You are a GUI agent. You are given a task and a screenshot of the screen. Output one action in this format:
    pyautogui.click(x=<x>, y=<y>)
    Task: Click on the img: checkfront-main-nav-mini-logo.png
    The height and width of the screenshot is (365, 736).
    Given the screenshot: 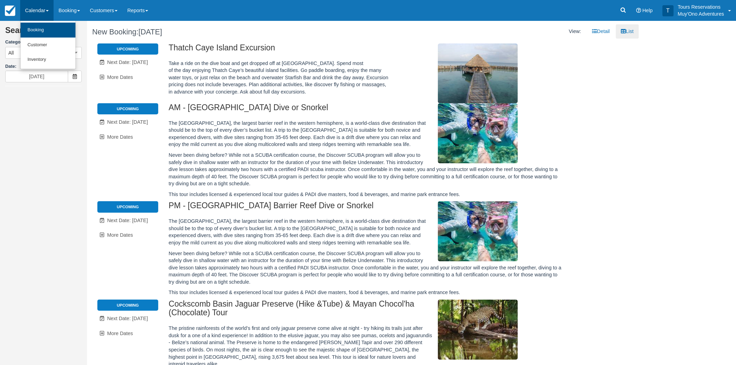 What is the action you would take?
    pyautogui.click(x=10, y=11)
    